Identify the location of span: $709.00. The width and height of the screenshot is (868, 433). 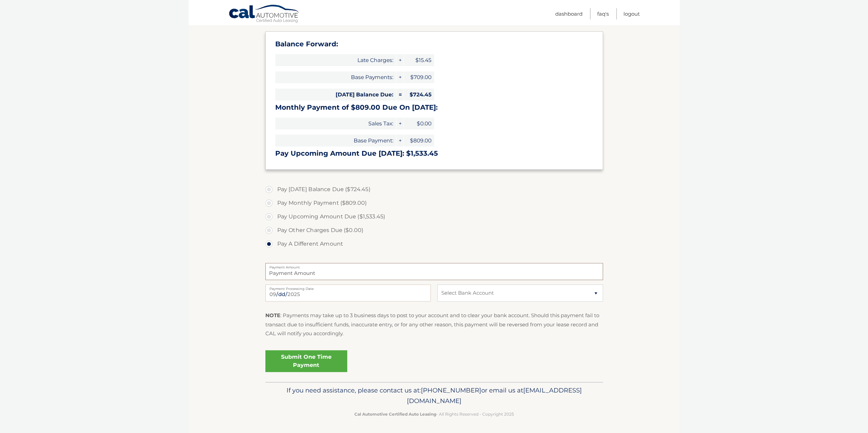
(419, 77).